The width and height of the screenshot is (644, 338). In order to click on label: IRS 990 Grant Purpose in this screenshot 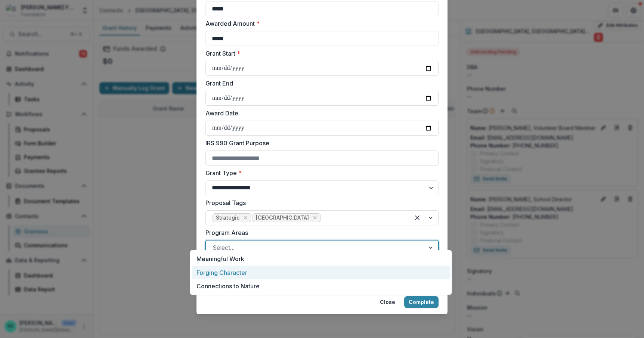, I will do `click(320, 143)`.